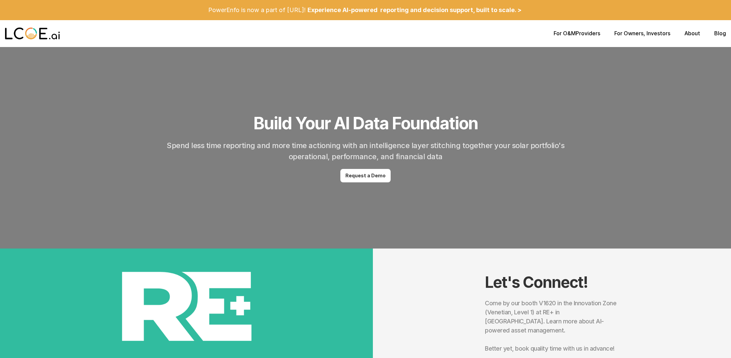  Describe the element at coordinates (629, 33) in the screenshot. I see `a: For Owners` at that location.